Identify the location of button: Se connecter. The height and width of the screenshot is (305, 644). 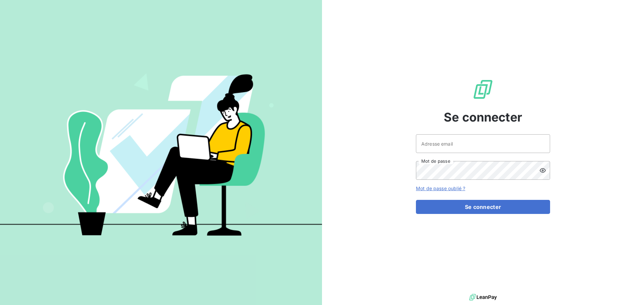
(483, 207).